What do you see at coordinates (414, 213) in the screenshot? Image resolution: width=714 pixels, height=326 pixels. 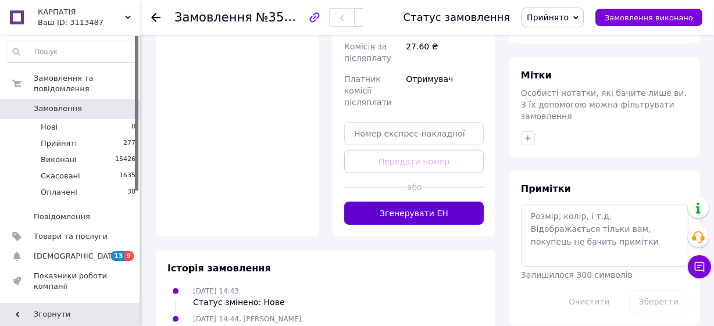 I see `button: Згенерувати ЕН` at bounding box center [414, 213].